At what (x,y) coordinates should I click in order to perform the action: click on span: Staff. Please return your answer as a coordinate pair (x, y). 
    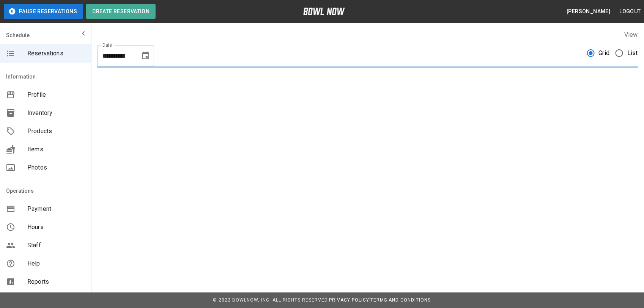
    Looking at the image, I should click on (56, 245).